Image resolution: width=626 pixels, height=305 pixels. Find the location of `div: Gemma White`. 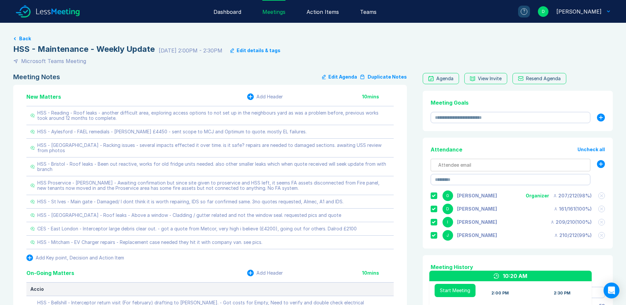

div: Gemma White is located at coordinates (477, 196).